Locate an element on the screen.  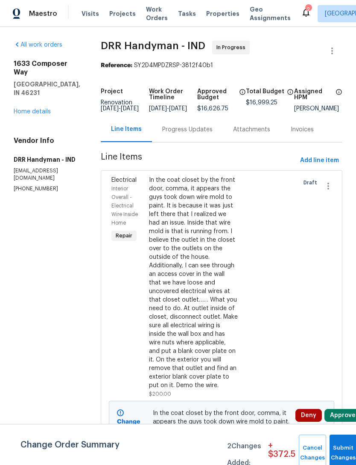
h5: Assigned HPM is located at coordinates (314, 94).